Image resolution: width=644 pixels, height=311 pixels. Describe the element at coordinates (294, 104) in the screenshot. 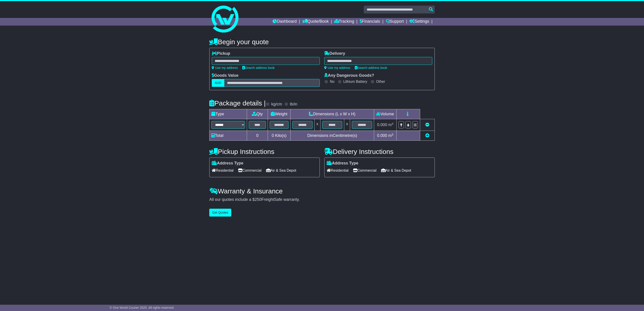

I see `label: lb/in` at that location.